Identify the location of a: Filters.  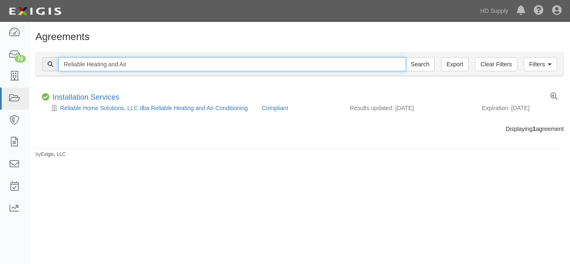
(540, 64).